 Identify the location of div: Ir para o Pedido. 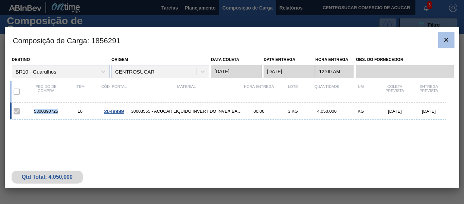
(114, 111).